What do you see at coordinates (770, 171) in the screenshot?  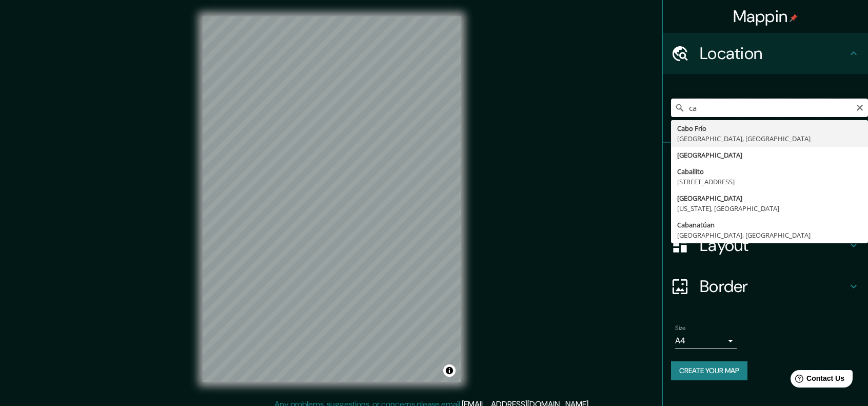 I see `div: Caballito` at bounding box center [770, 171].